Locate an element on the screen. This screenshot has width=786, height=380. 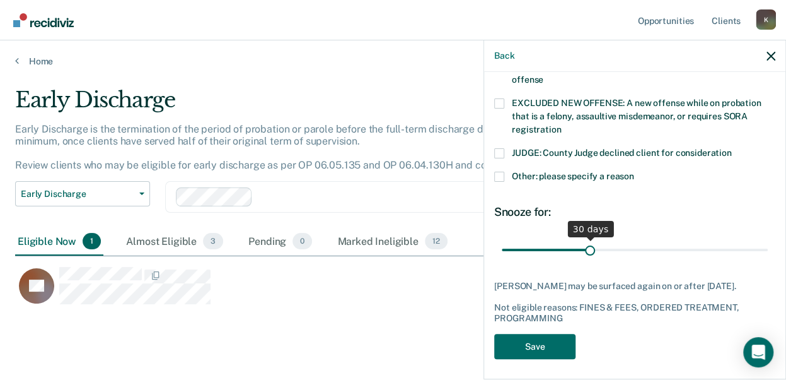
span: 12 is located at coordinates (436, 241).